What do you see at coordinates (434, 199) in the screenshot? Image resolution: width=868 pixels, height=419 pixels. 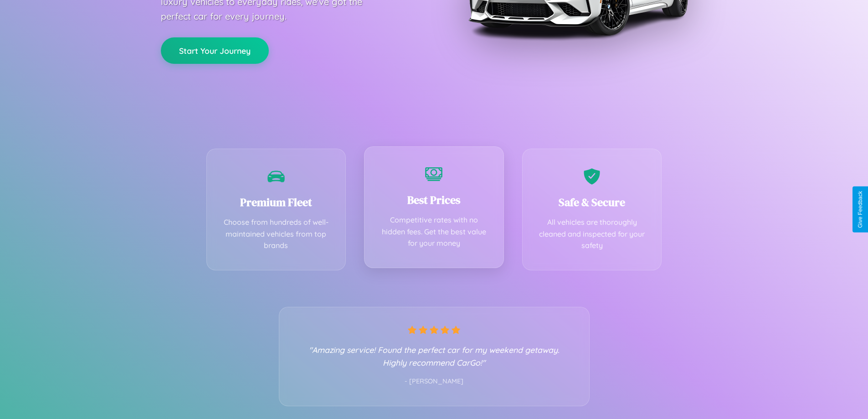 I see `h3: Best Prices` at bounding box center [434, 199].